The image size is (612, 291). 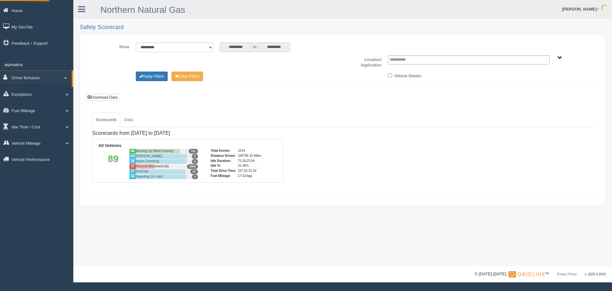 I want to click on a: Scorecards, so click(x=106, y=120).